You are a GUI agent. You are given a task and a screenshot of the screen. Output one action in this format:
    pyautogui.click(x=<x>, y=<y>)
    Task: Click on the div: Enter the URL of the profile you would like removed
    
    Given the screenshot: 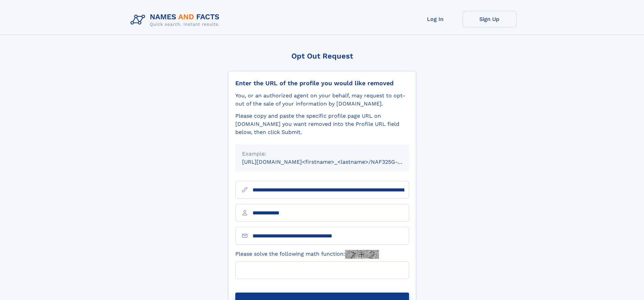 What is the action you would take?
    pyautogui.click(x=322, y=83)
    